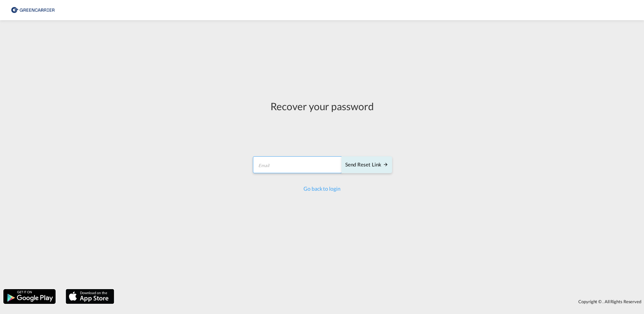 Image resolution: width=644 pixels, height=314 pixels. What do you see at coordinates (322, 106) in the screenshot?
I see `div: Recover your password` at bounding box center [322, 106].